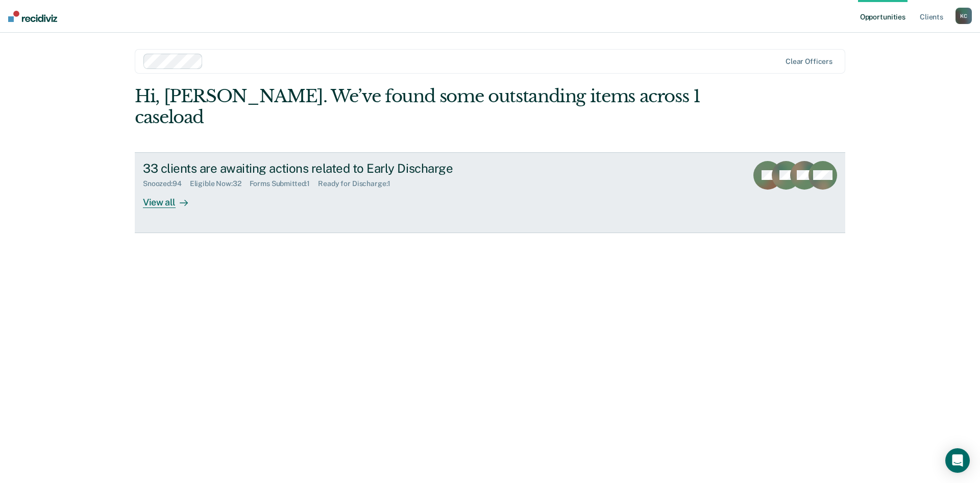  What do you see at coordinates (957, 460) in the screenshot?
I see `div: Open Intercom Messenger` at bounding box center [957, 460].